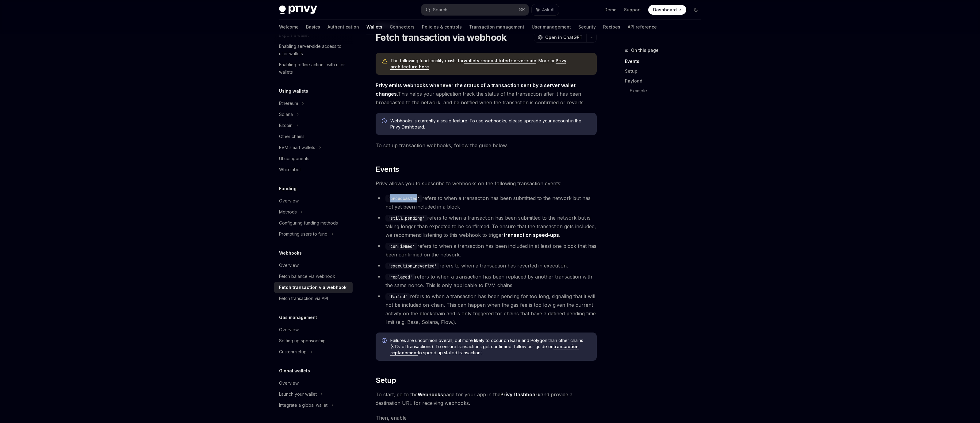  Describe the element at coordinates (303, 234) in the screenshot. I see `div: Prompting users to fund` at that location.